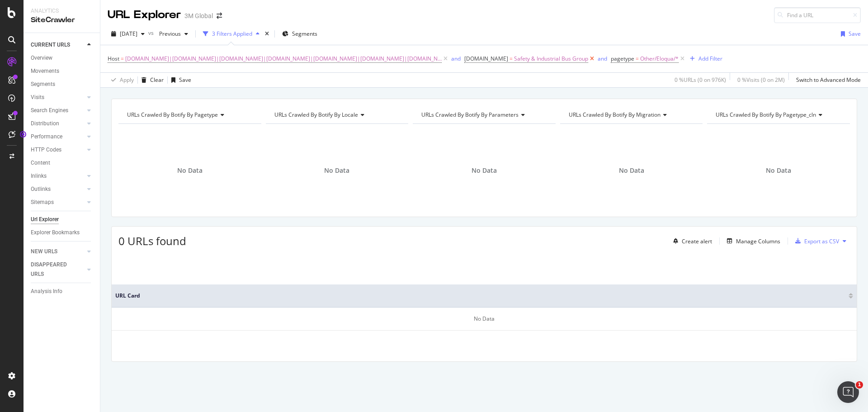 The width and height of the screenshot is (868, 412). What do you see at coordinates (700, 80) in the screenshot?
I see `div: 0 % URLs ( 0 on 976K )` at bounding box center [700, 80].